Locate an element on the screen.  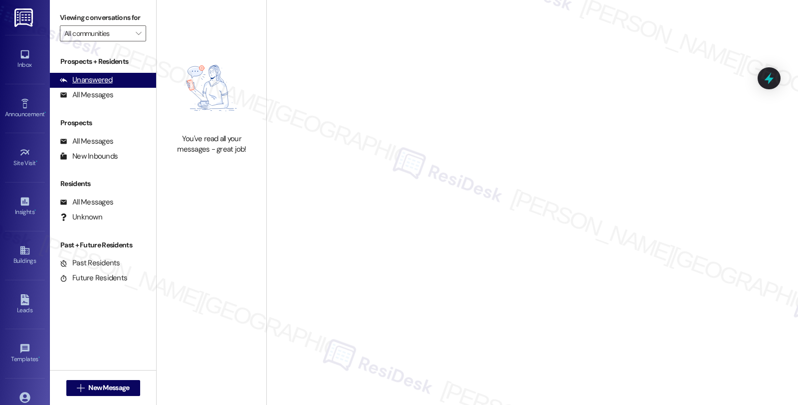
div: New Inbounds is located at coordinates (89, 156).